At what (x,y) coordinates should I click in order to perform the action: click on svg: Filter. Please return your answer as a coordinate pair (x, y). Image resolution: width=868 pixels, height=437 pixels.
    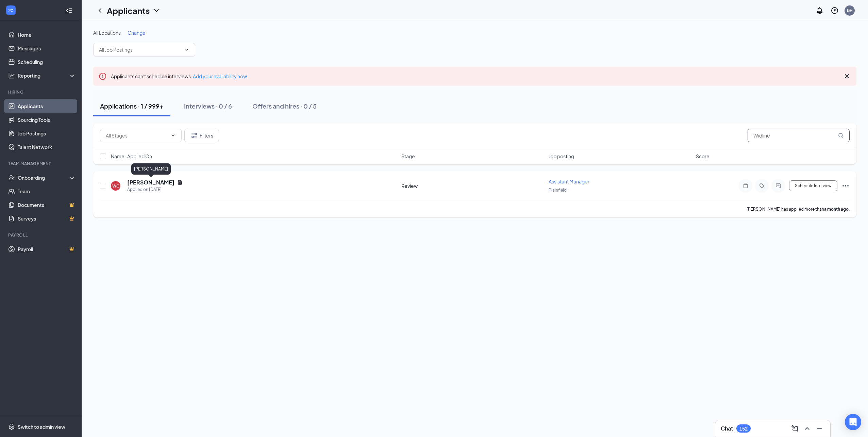
    Looking at the image, I should click on (194, 136).